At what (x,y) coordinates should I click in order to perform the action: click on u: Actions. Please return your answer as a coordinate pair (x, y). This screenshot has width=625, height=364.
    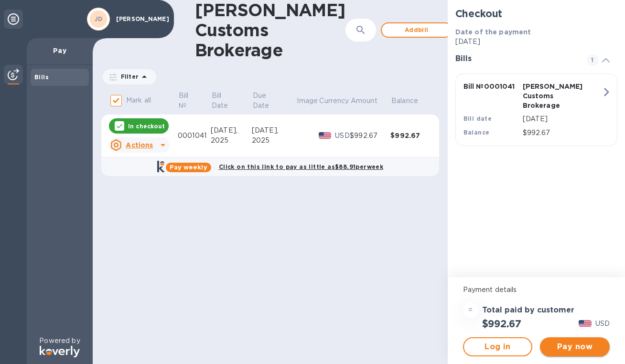
    Looking at the image, I should click on (139, 145).